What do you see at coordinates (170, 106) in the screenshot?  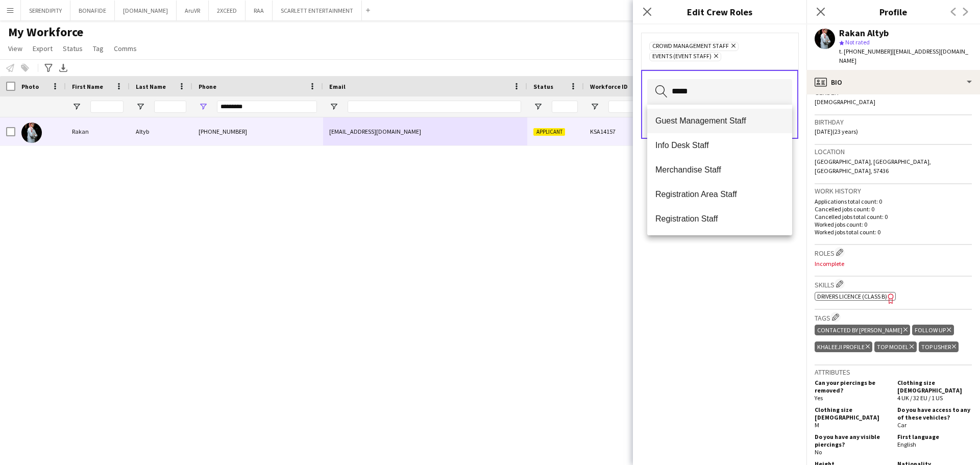 I see `input: Last Name Filter Input` at bounding box center [170, 106].